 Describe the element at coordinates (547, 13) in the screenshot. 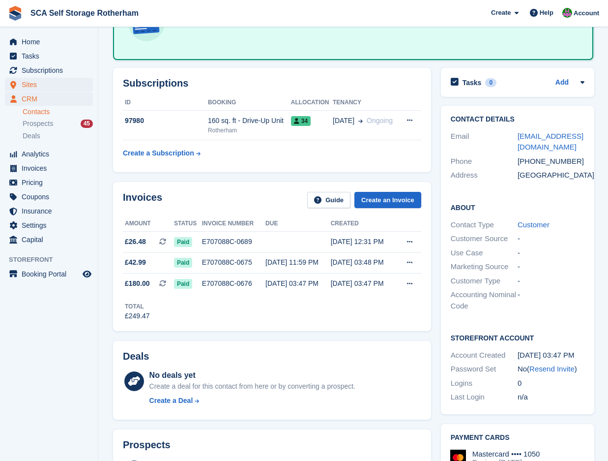

I see `span: Help` at that location.